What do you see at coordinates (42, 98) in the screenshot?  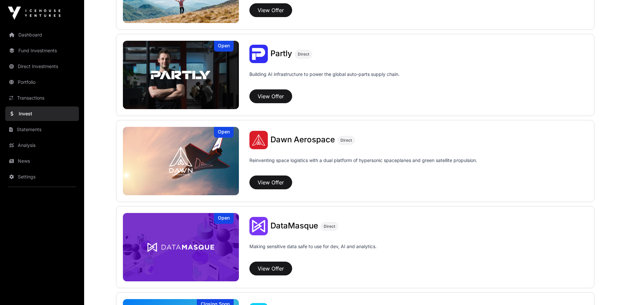 I see `a: Transactions` at bounding box center [42, 98].